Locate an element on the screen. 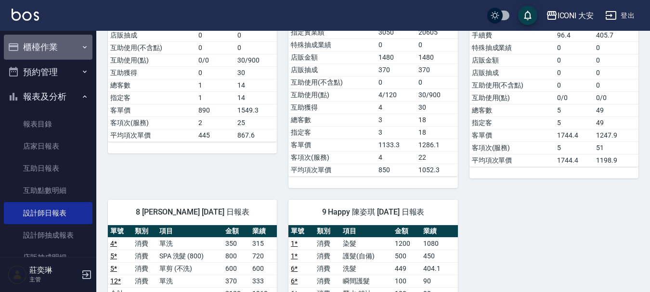 The height and width of the screenshot is (292, 650). td: 1744.4 is located at coordinates (574, 160).